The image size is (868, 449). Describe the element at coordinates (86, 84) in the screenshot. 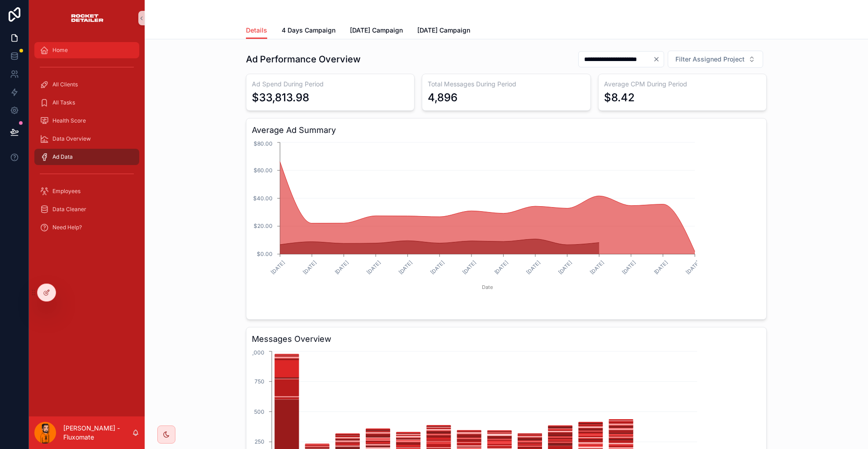

I see `a: All Clients` at that location.